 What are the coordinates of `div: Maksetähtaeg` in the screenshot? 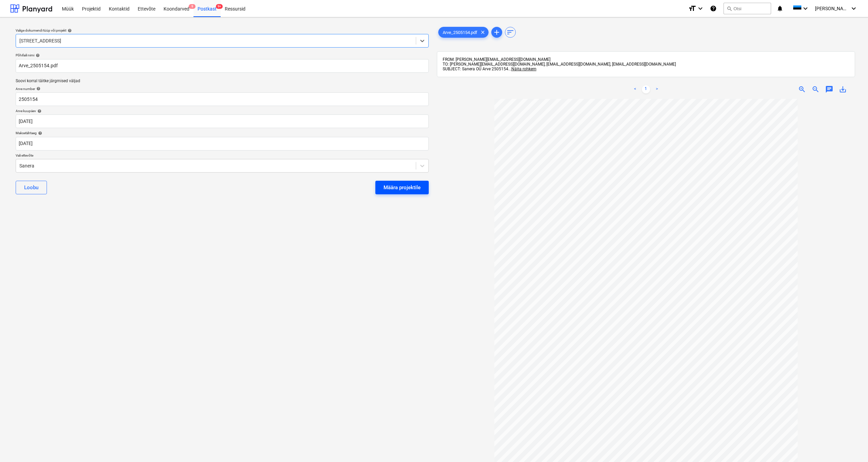 It's located at (222, 132).